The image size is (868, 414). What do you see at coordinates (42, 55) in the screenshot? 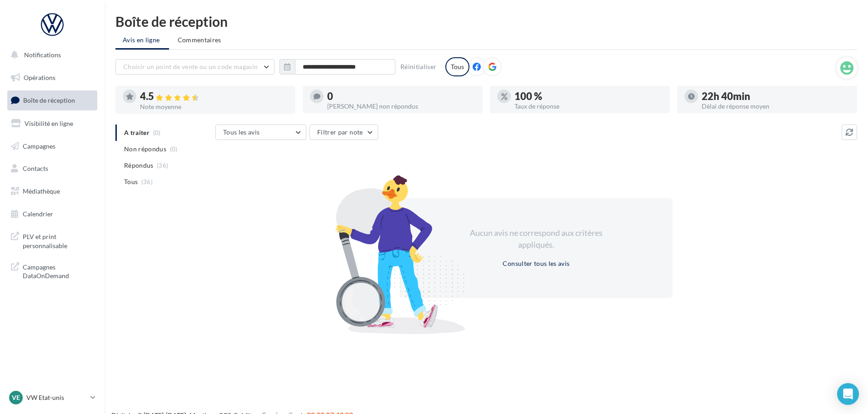
I see `span: Notifications` at bounding box center [42, 55].